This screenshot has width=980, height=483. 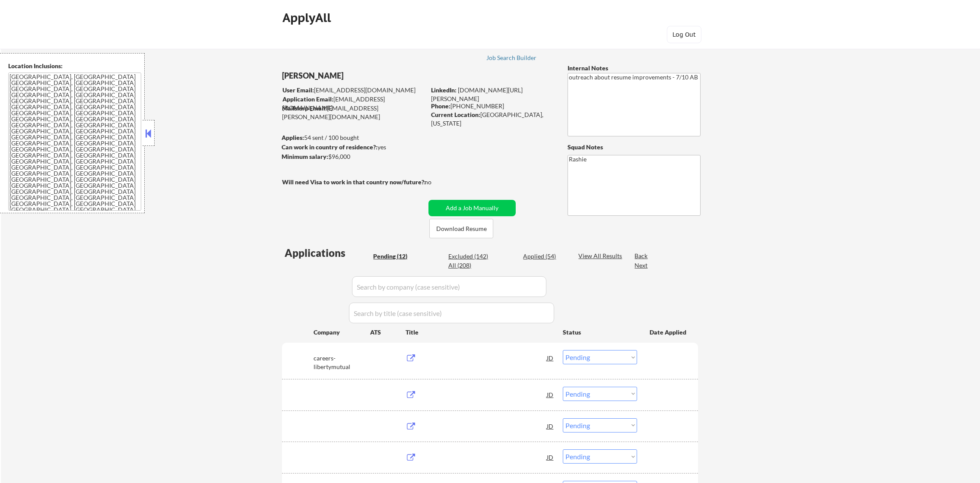 What do you see at coordinates (388, 333) in the screenshot?
I see `div: ATS` at bounding box center [388, 333].